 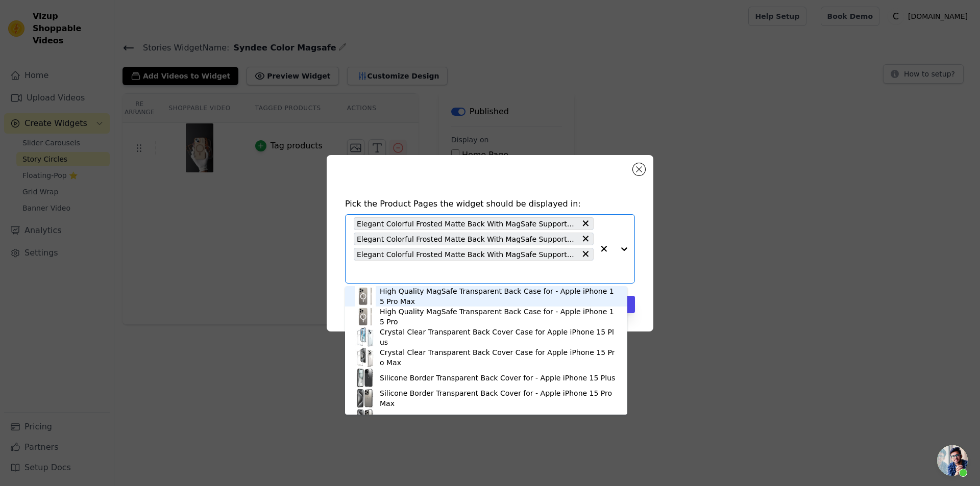 I want to click on div: Silicone Border Transparent Back Cover for - Apple iPhone 15 Plus, so click(x=497, y=378).